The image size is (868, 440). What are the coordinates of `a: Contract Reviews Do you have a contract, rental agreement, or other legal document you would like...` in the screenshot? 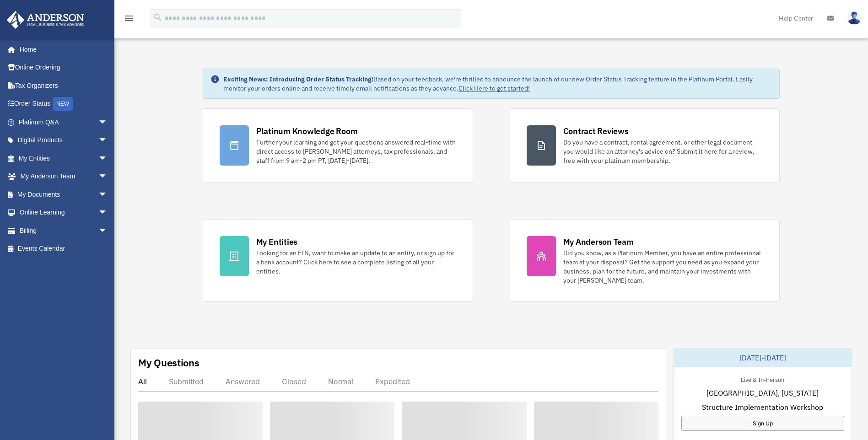 It's located at (644, 145).